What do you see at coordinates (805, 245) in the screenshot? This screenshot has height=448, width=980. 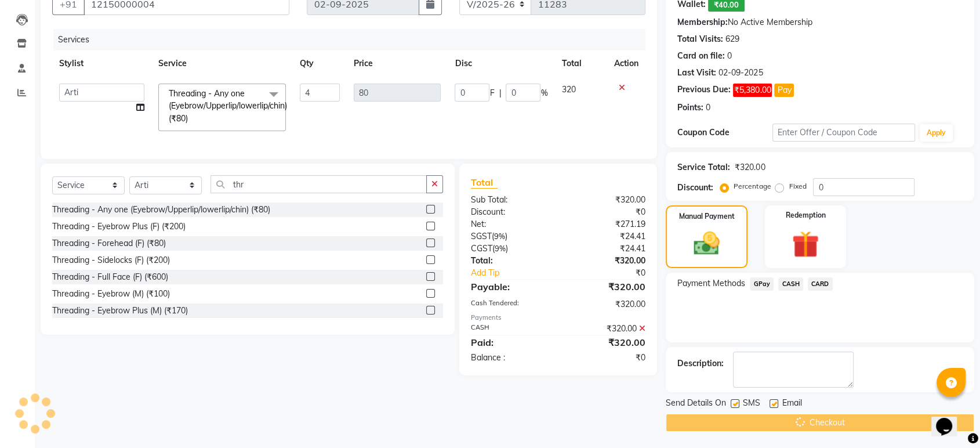 I see `img: _gift.svg` at bounding box center [805, 245].